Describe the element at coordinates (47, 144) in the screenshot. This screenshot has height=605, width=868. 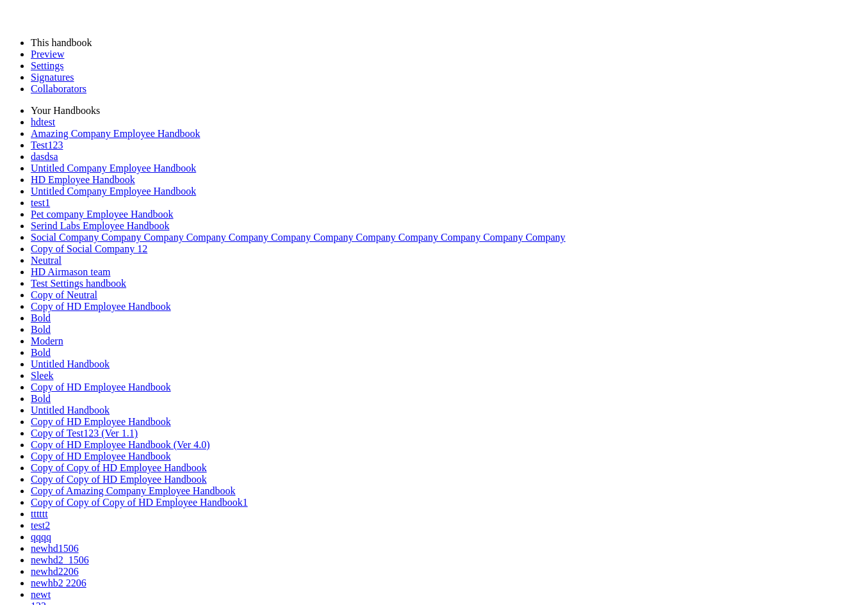
I see `a: Test123` at that location.